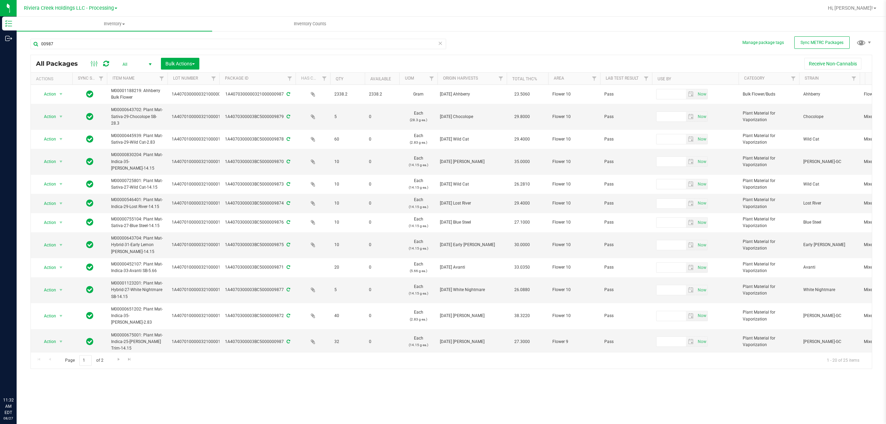 This screenshot has height=424, width=886. What do you see at coordinates (137, 203) in the screenshot?
I see `span: M00000546401: Plant Mat-Indica-29-Lost River-14.15` at bounding box center [137, 203].